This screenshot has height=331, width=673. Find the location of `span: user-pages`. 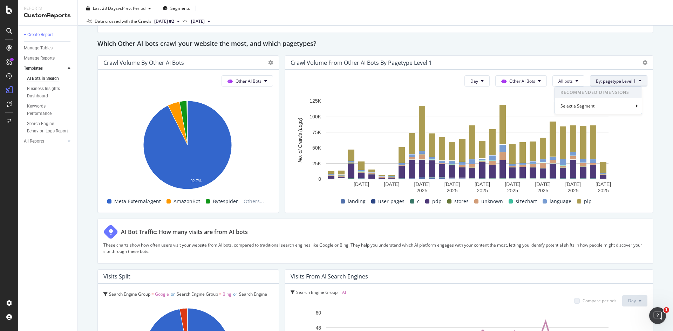

span: user-pages is located at coordinates (391, 202).